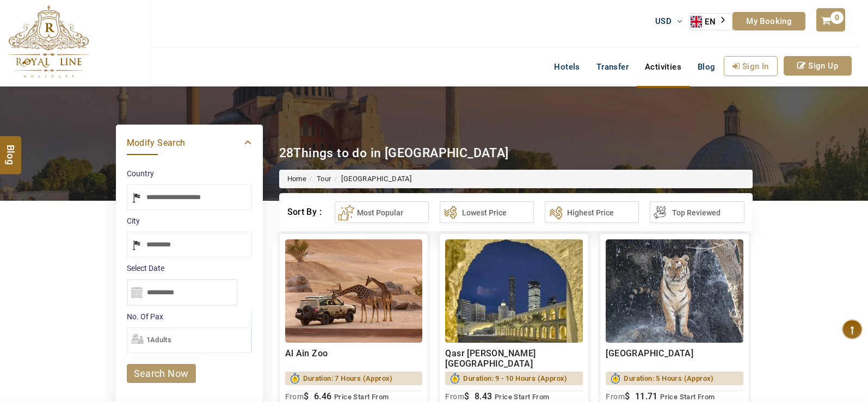  What do you see at coordinates (188, 317) in the screenshot?
I see `label: No. Of Pax` at bounding box center [188, 317].